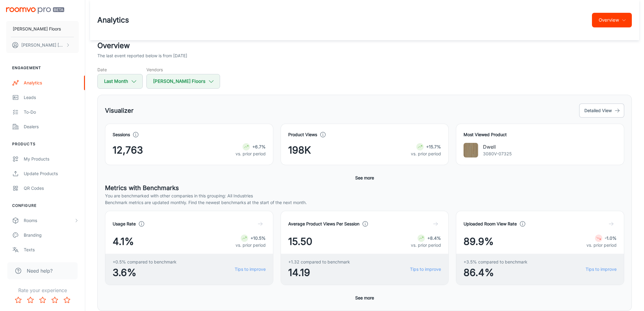 This screenshot has height=311, width=644. What do you see at coordinates (55, 300) in the screenshot?
I see `button: Rate 4 star` at bounding box center [55, 300].